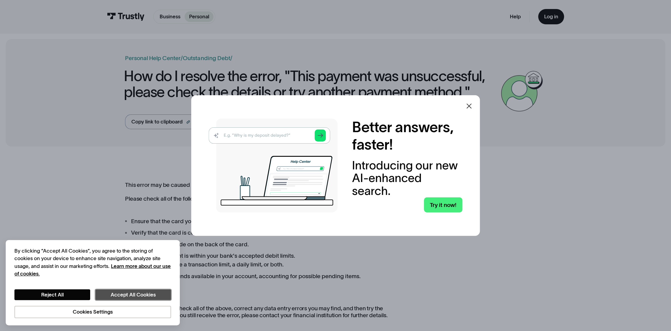 This screenshot has width=671, height=331. What do you see at coordinates (407, 178) in the screenshot?
I see `div: Introducing our new AI-enhanced search.` at bounding box center [407, 178].